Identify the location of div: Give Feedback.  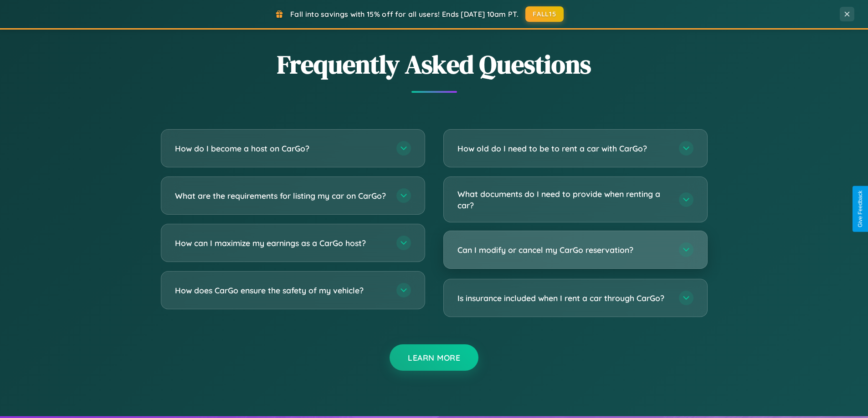
(860, 209).